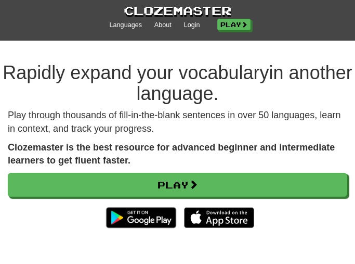  Describe the element at coordinates (126, 25) in the screenshot. I see `a: Languages` at that location.